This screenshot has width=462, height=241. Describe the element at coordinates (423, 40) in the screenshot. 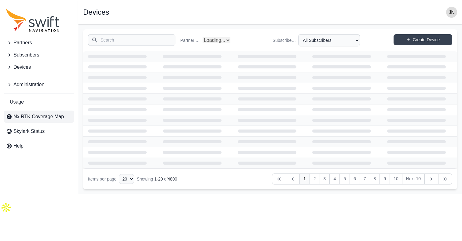

I see `a: Create Device` at that location.